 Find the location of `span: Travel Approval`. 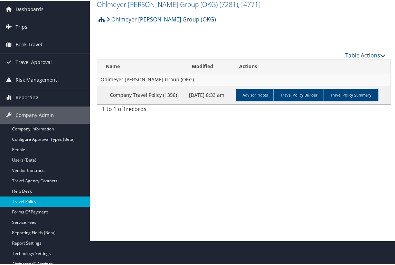

span: Travel Approval is located at coordinates (34, 61).